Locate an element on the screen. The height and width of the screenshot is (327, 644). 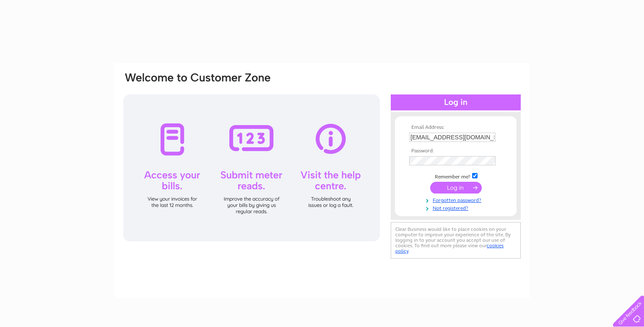
a: Not registered? is located at coordinates (456, 207).